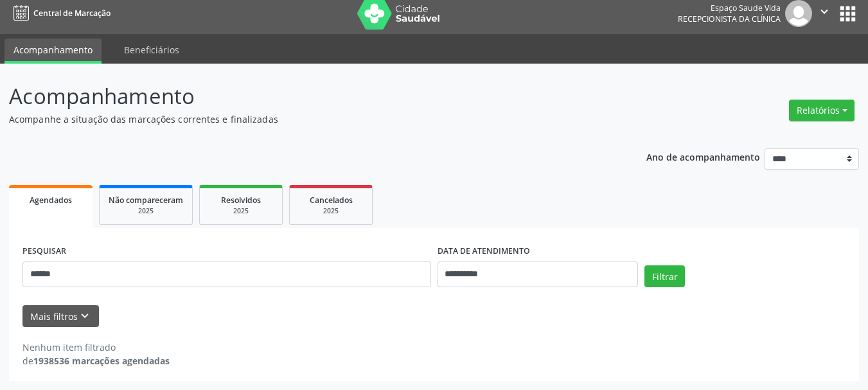 This screenshot has width=868, height=390. What do you see at coordinates (306, 119) in the screenshot?
I see `p: Acompanhe a situação das marcações correntes e finalizadas` at bounding box center [306, 119].